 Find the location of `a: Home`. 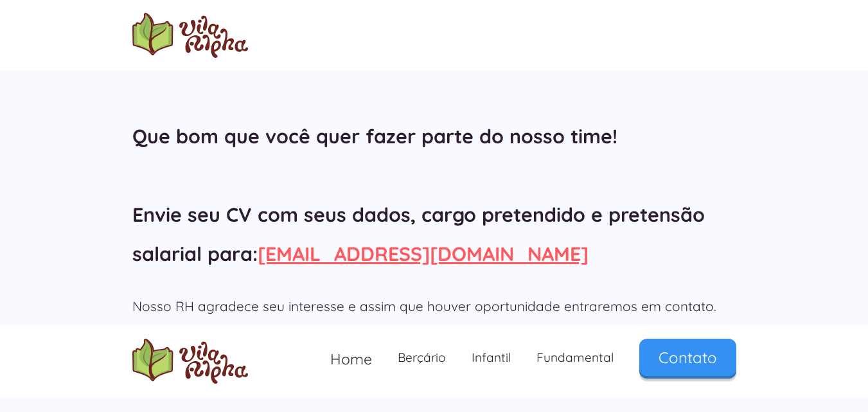

a: Home is located at coordinates (351, 358).